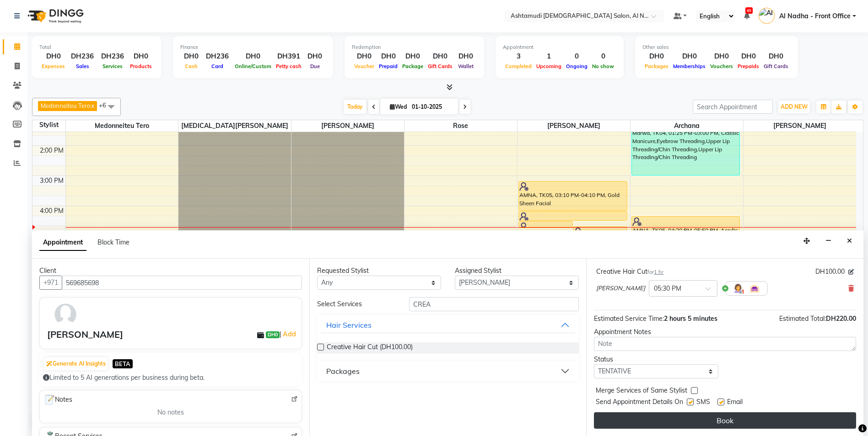 The image size is (868, 436). What do you see at coordinates (415, 47) in the screenshot?
I see `div: Redemption` at bounding box center [415, 47].